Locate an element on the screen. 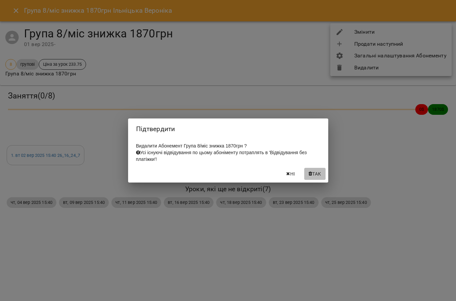  button: Ні is located at coordinates (291, 174).